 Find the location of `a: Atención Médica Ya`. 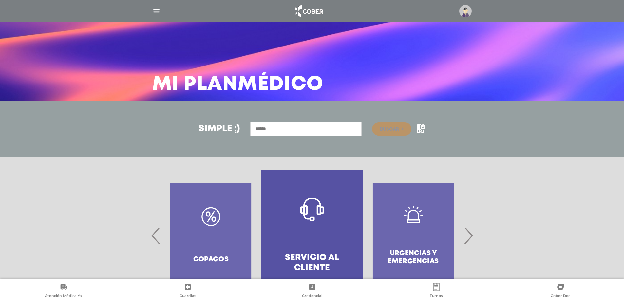

a: Atención Médica Ya is located at coordinates (63, 291).